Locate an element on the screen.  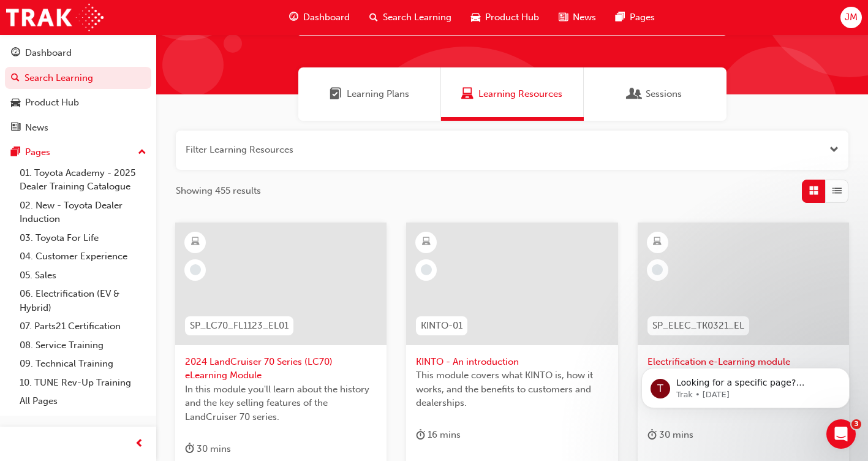
a: 07. Parts21 Certification is located at coordinates (83, 327).